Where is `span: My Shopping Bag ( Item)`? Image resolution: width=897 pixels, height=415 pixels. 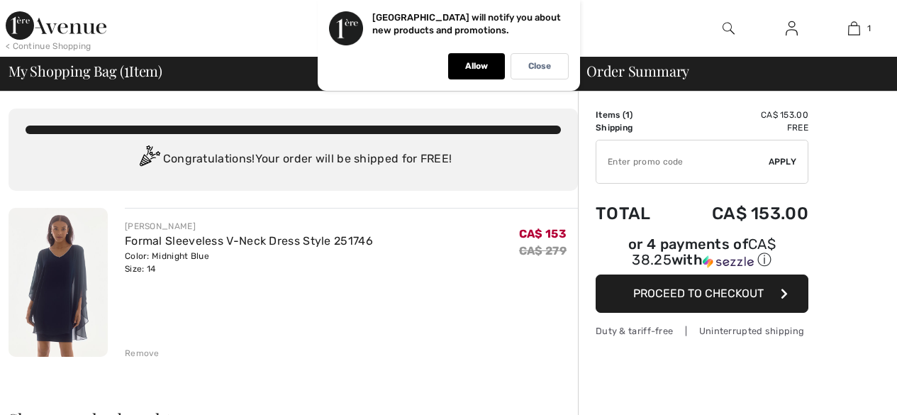
span: My Shopping Bag ( Item) is located at coordinates (85, 71).